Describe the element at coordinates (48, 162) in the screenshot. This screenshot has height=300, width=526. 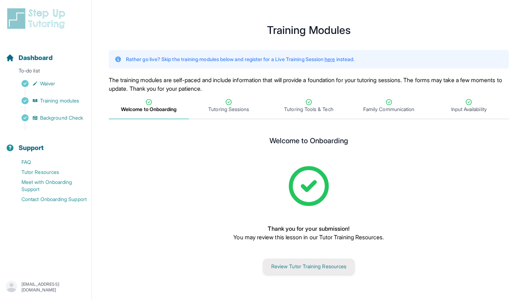
I see `a: FAQ` at that location.